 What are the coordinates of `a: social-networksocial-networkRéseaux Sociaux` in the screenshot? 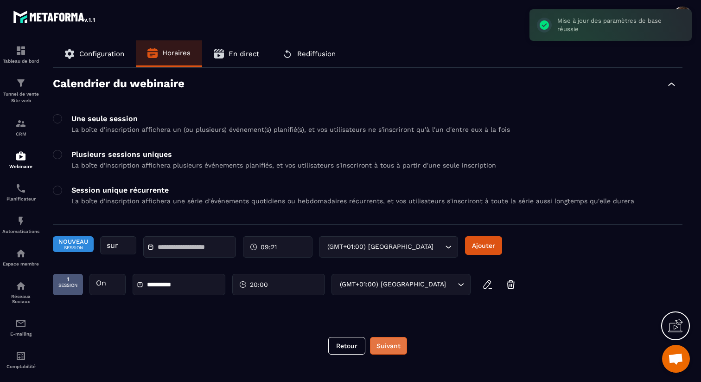 It's located at (21, 292).